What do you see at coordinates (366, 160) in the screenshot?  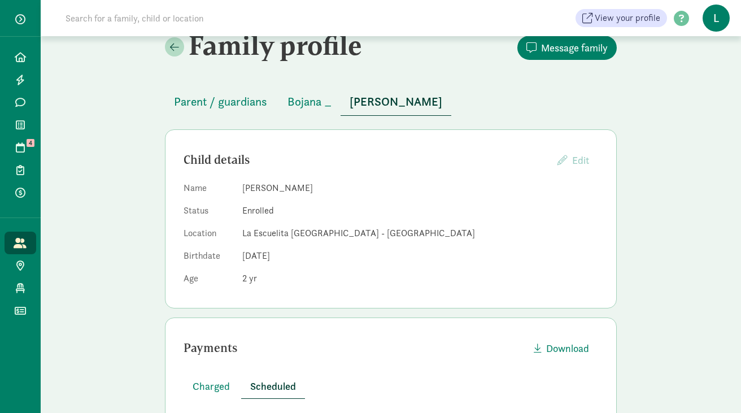 I see `div: Child details` at bounding box center [366, 160].